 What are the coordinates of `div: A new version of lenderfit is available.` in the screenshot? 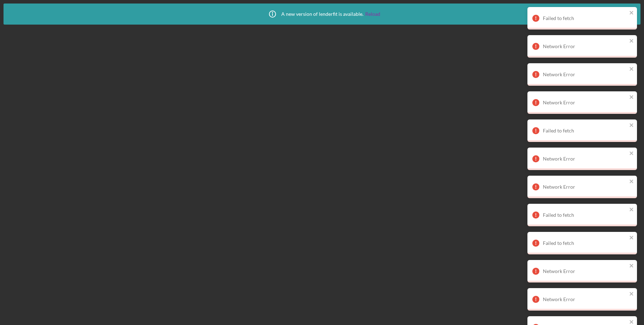 It's located at (322, 14).